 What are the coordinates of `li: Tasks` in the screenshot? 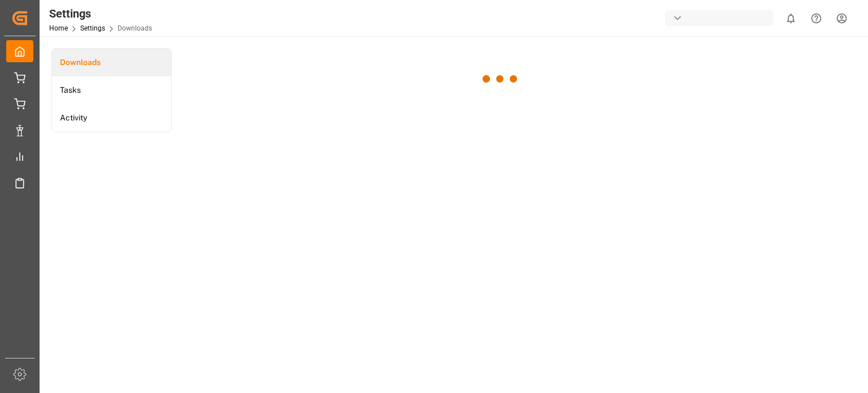 It's located at (111, 90).